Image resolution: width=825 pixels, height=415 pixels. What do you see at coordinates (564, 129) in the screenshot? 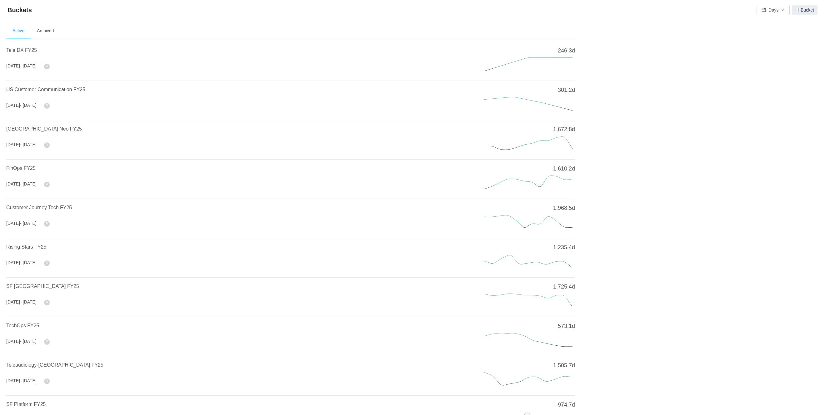
I see `span: 1,672.8d` at bounding box center [564, 129].